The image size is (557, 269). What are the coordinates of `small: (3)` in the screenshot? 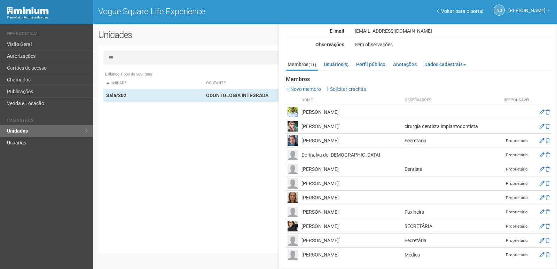 It's located at (346, 65).